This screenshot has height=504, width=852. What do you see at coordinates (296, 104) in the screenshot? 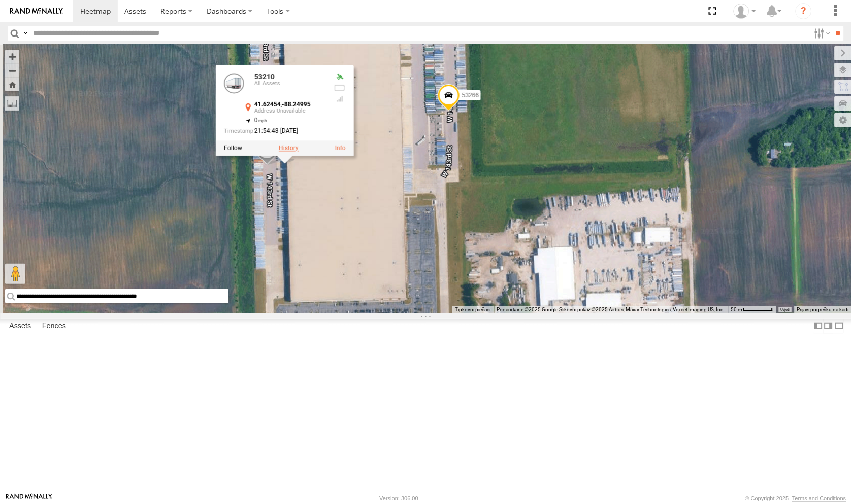
I see `strong: -88.24995` at bounding box center [296, 104].